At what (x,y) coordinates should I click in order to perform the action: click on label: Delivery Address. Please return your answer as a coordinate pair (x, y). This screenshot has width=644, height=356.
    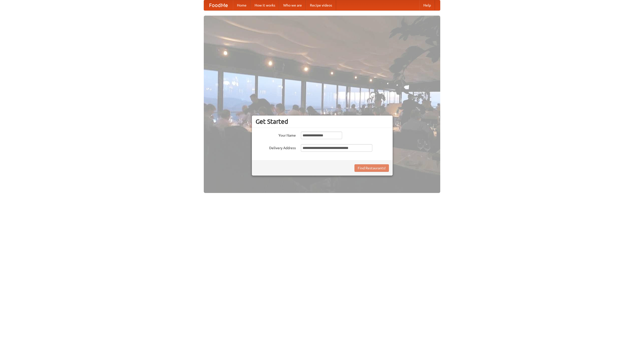
    Looking at the image, I should click on (276, 147).